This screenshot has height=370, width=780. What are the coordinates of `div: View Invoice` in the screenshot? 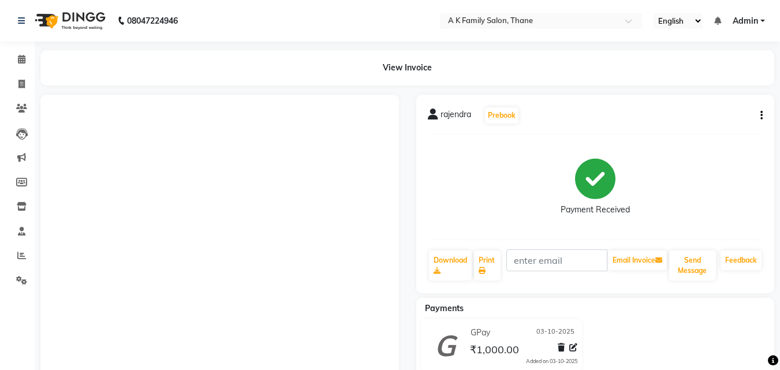 It's located at (407, 68).